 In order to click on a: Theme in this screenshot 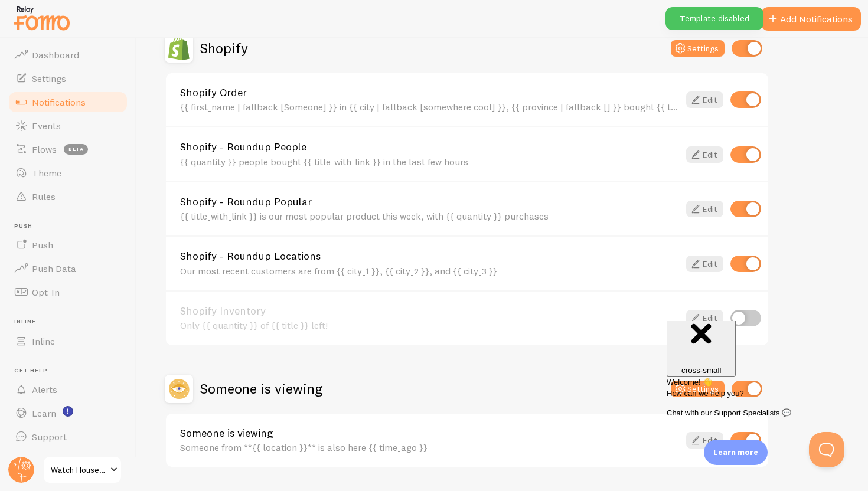, I will do `click(68, 173)`.